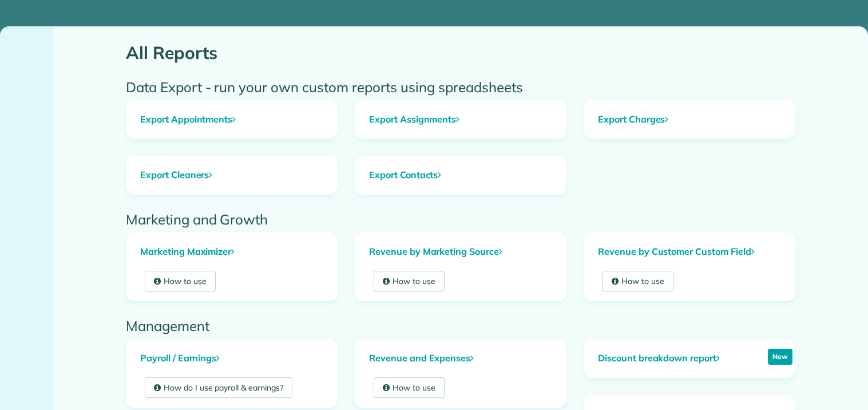 The width and height of the screenshot is (868, 410). I want to click on a: Payroll / Earnings, so click(231, 359).